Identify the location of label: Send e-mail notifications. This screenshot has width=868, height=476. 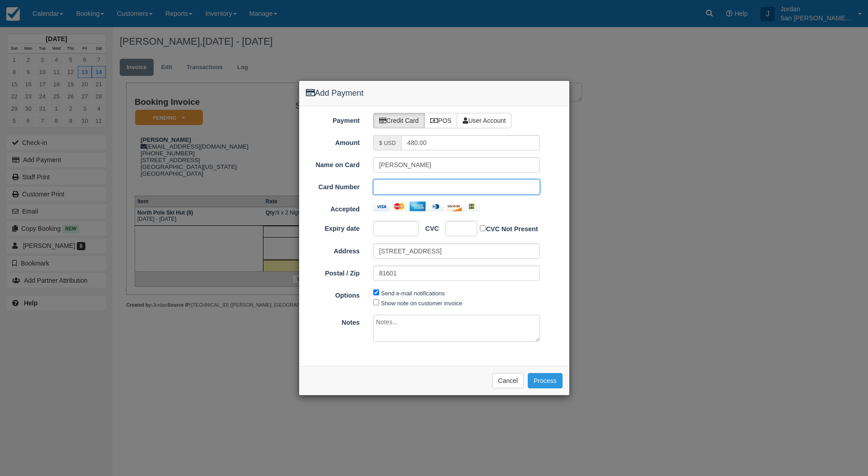
(413, 293).